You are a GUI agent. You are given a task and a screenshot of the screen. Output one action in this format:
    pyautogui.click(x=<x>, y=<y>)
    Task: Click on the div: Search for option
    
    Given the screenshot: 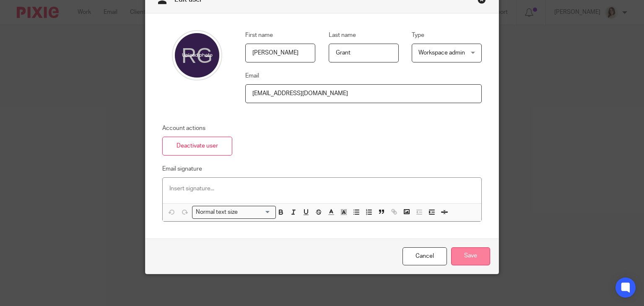 What is the action you would take?
    pyautogui.click(x=234, y=212)
    